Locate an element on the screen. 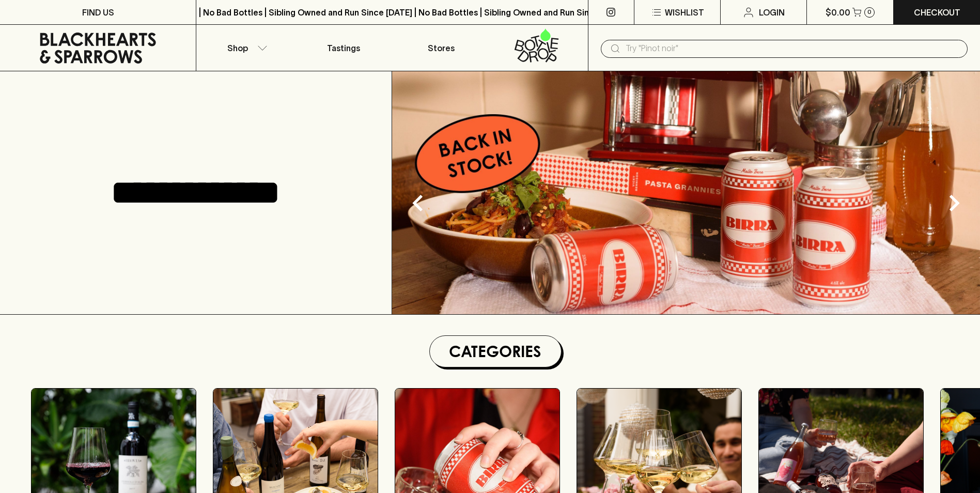  input: Try "Pinot noir" is located at coordinates (792, 48).